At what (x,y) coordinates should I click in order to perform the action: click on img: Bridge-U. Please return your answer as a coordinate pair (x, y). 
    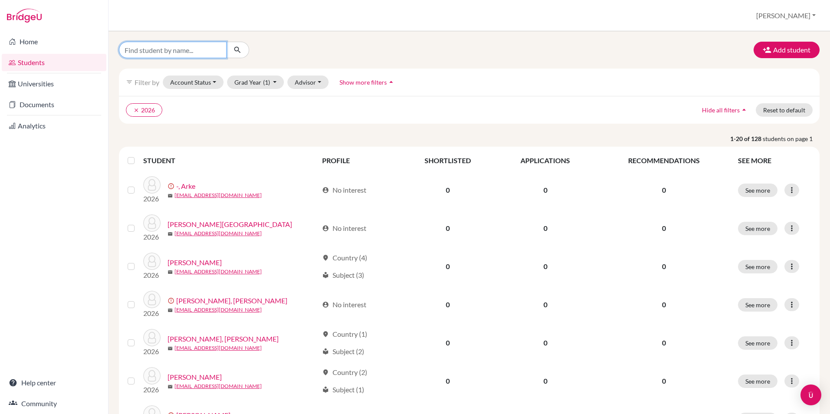
    Looking at the image, I should click on (24, 16).